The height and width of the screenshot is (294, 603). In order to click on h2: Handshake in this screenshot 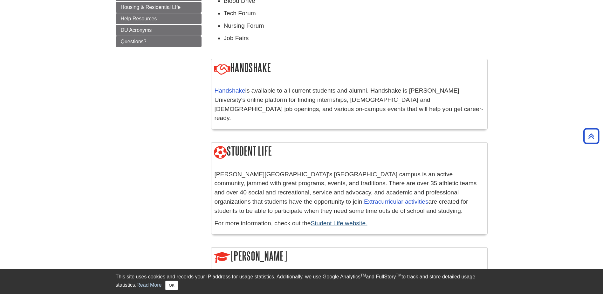, I will do `click(349, 68)`.